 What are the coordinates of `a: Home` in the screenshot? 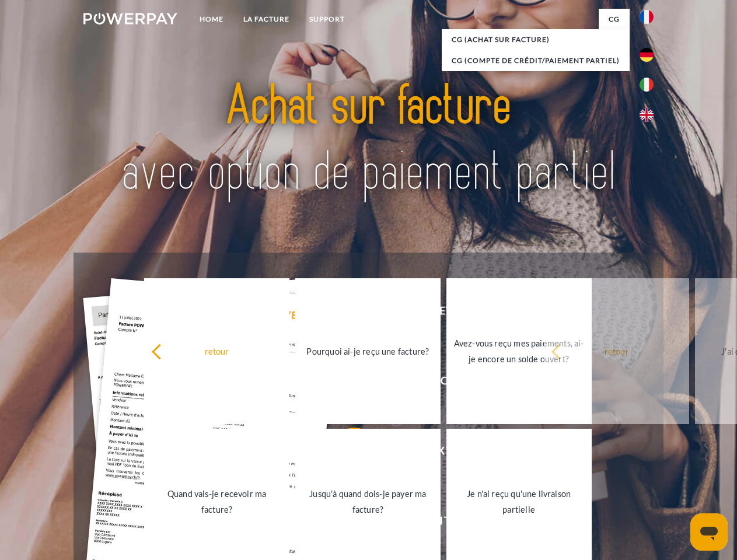 It's located at (211, 19).